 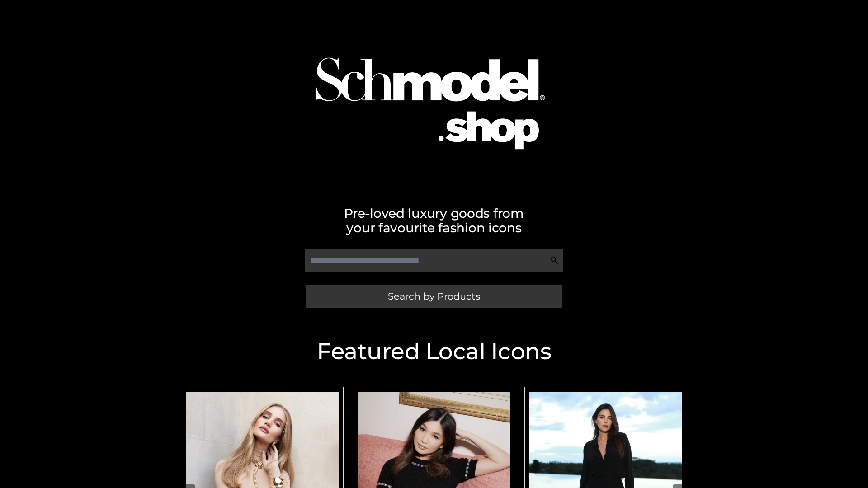 What do you see at coordinates (434, 296) in the screenshot?
I see `a: Search by Products` at bounding box center [434, 296].